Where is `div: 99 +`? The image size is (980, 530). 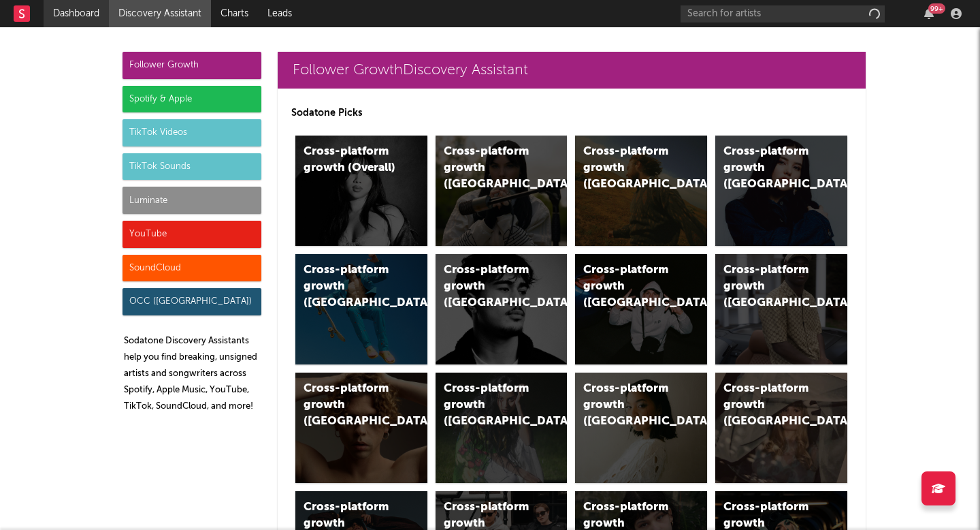
div: 99 + is located at coordinates (937, 8).